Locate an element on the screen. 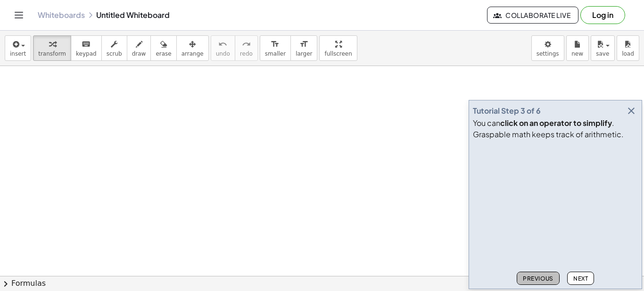 The image size is (644, 291). div: Tutorial Step 3 of 6 is located at coordinates (507, 110).